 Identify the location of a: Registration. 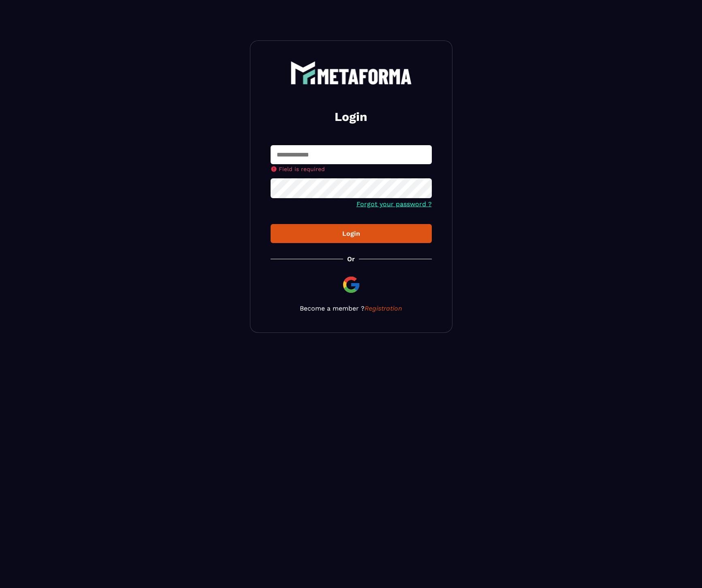
(383, 308).